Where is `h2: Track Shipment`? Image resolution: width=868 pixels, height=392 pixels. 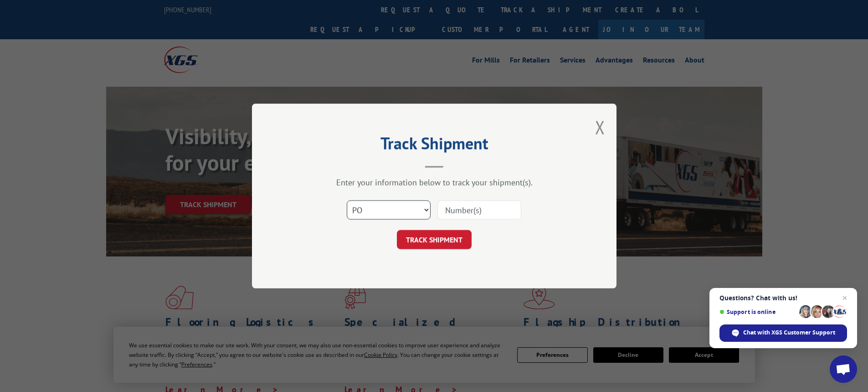
h2: Track Shipment is located at coordinates (434, 146).